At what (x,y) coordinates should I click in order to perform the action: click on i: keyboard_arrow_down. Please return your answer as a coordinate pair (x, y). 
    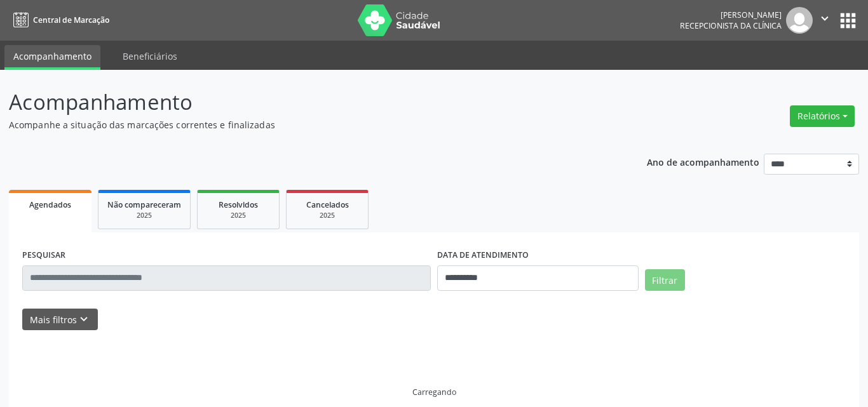
    Looking at the image, I should click on (83, 320).